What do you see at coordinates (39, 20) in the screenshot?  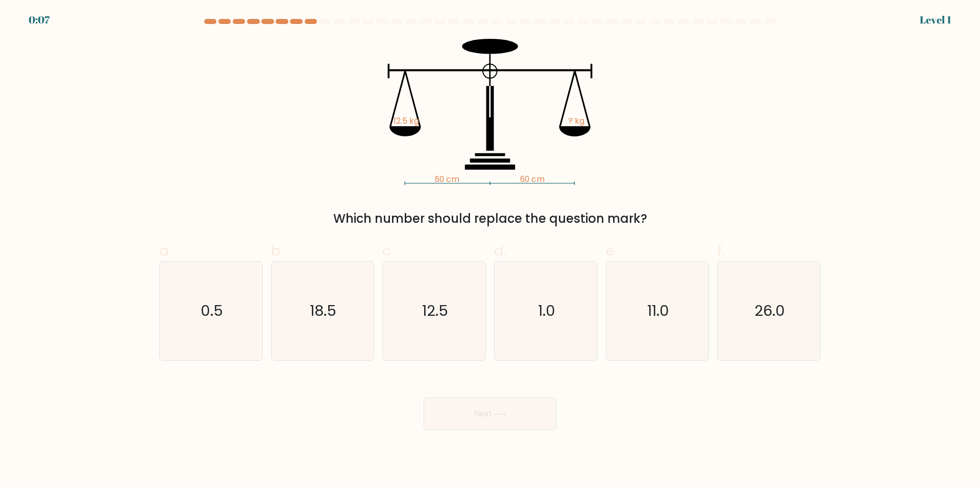 I see `div: 0:07` at bounding box center [39, 20].